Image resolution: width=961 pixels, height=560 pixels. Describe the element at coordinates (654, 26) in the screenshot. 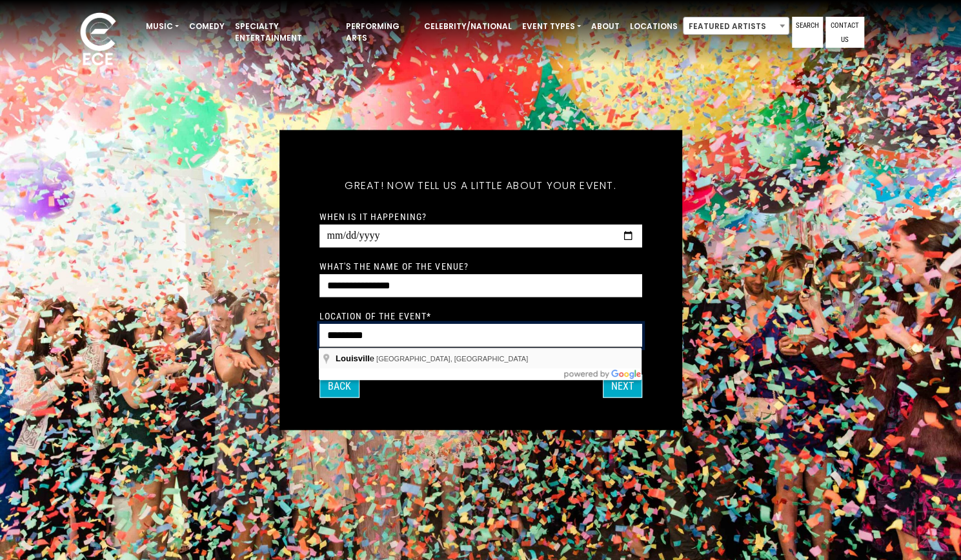

I see `a: Locations` at that location.